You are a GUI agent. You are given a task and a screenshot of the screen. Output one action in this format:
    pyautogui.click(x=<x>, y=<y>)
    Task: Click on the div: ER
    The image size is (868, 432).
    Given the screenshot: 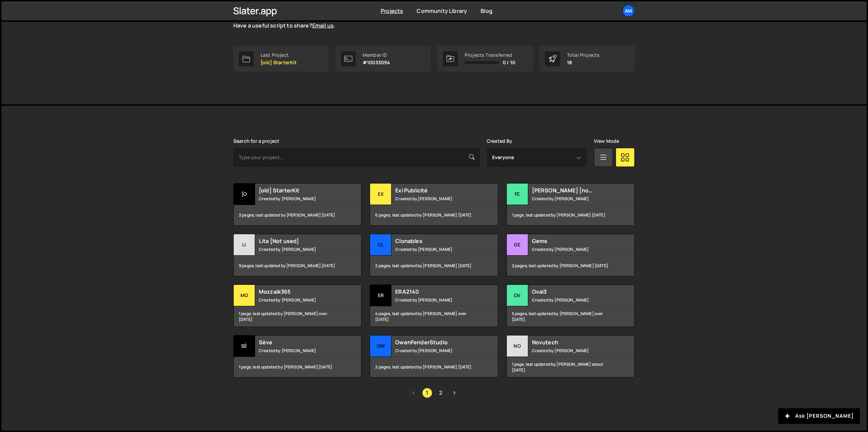 What is the action you would take?
    pyautogui.click(x=380, y=295)
    